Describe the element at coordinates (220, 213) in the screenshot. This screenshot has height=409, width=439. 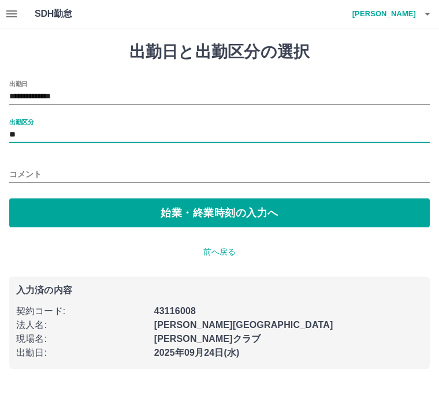
I see `button: 始業・終業時刻の入力へ` at that location.